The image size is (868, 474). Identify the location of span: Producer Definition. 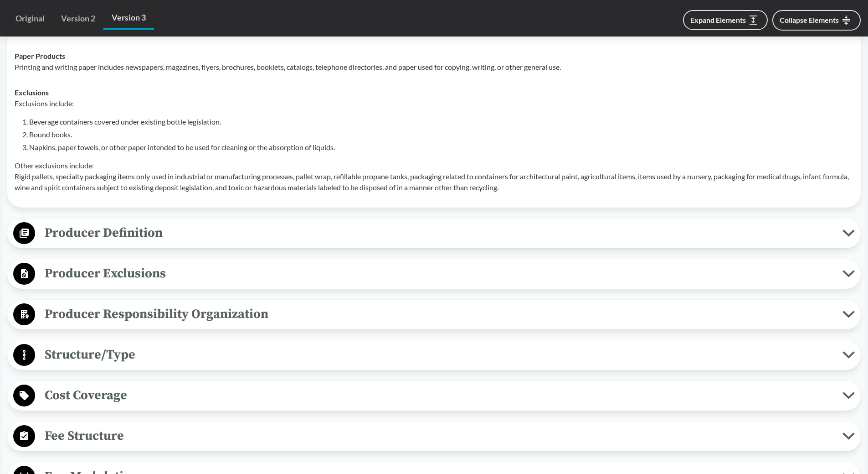
(439, 233).